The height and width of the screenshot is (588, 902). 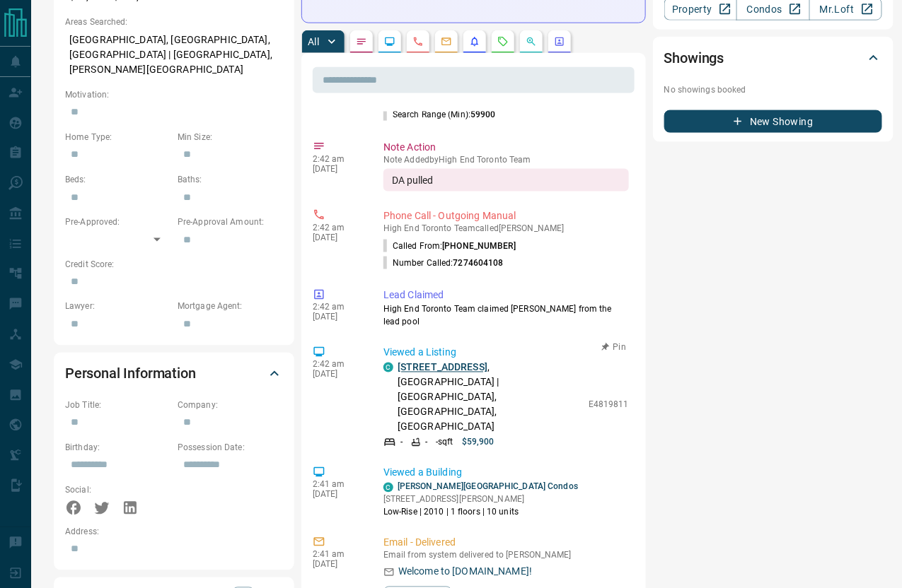 What do you see at coordinates (117, 406) in the screenshot?
I see `p: Job Title:` at bounding box center [117, 406].